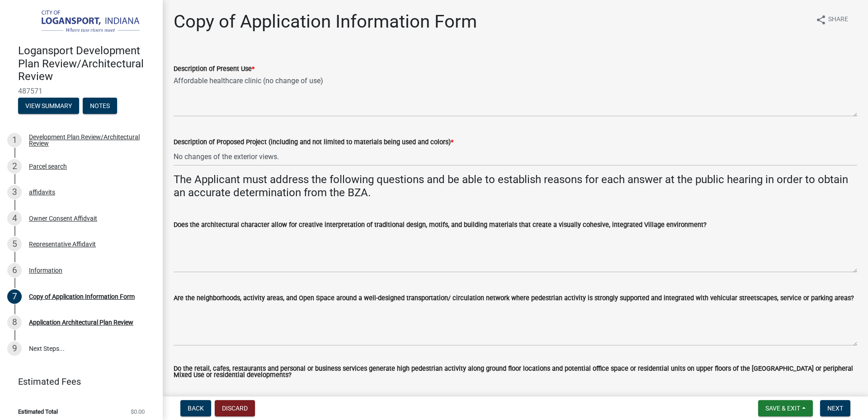 Image resolution: width=868 pixels, height=420 pixels. I want to click on label: Description of Proposed Project (including and not limited to materials being used and colors), so click(313, 142).